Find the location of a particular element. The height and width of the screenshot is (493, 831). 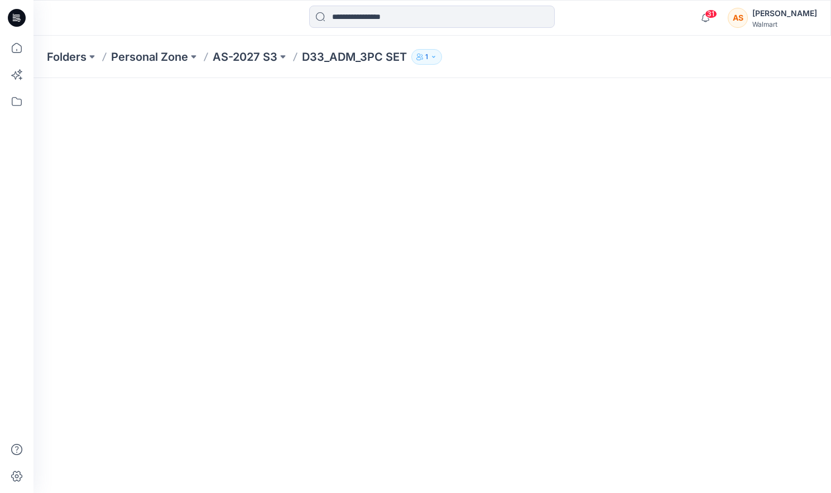

button: 1 is located at coordinates (426, 57).